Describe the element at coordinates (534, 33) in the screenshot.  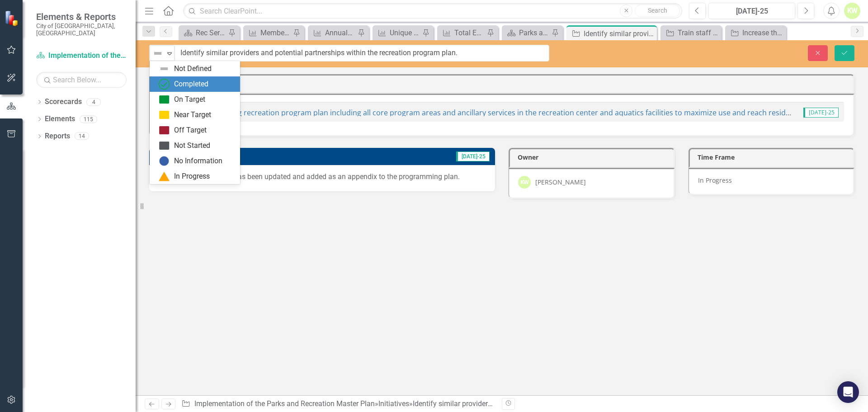
I see `div: Parks and Rec Master Plan Update` at that location.